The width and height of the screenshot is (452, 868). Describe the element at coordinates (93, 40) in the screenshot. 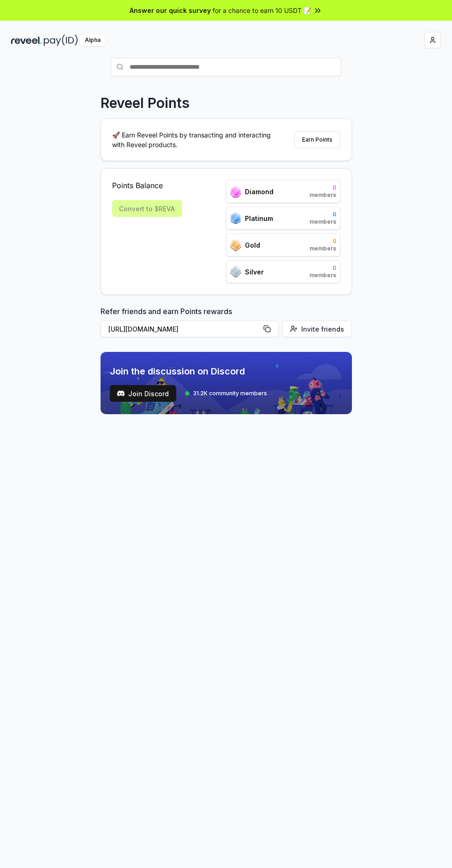

I see `div: Alpha` at that location.